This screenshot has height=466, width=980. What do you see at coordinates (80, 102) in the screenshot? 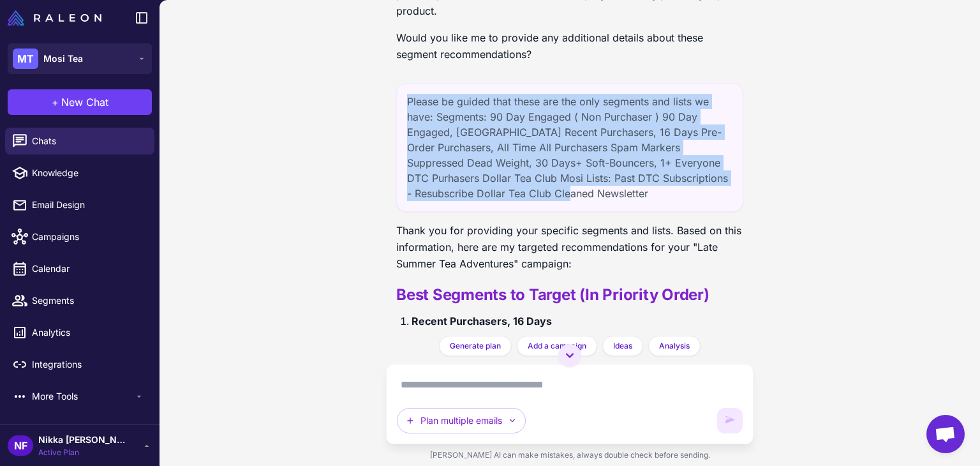
I see `button: +New Chat` at bounding box center [80, 102].